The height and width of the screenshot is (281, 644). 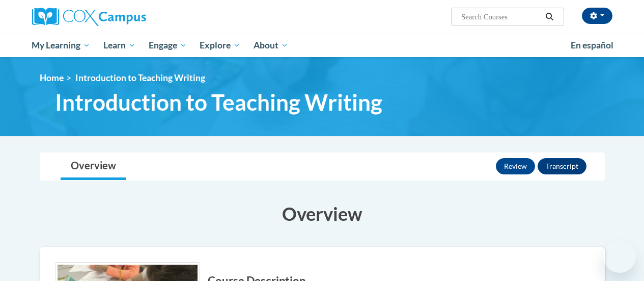 I want to click on a: My Learning, so click(x=61, y=45).